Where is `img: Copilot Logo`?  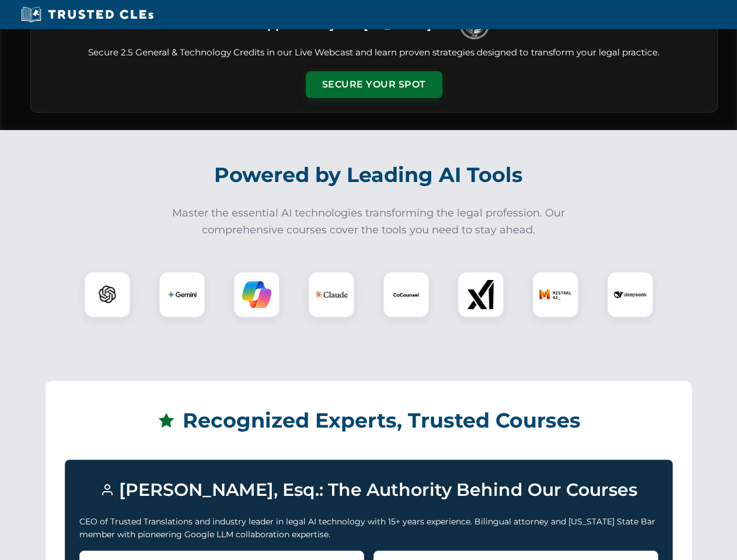 img: Copilot Logo is located at coordinates (257, 294).